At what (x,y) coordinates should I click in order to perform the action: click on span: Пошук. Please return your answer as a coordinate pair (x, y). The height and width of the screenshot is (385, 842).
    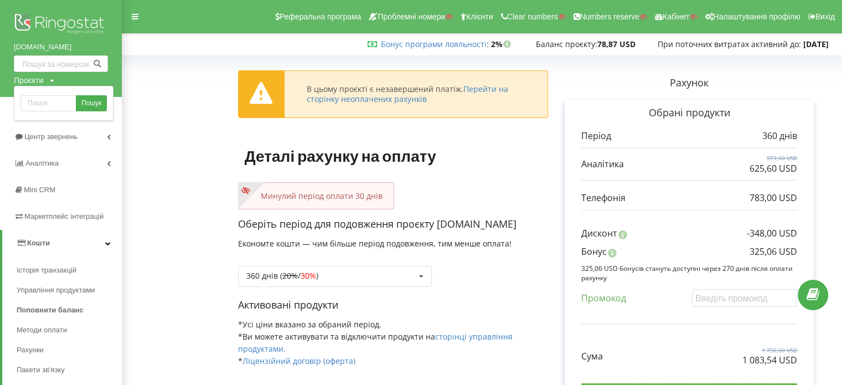
    Looking at the image, I should click on (91, 103).